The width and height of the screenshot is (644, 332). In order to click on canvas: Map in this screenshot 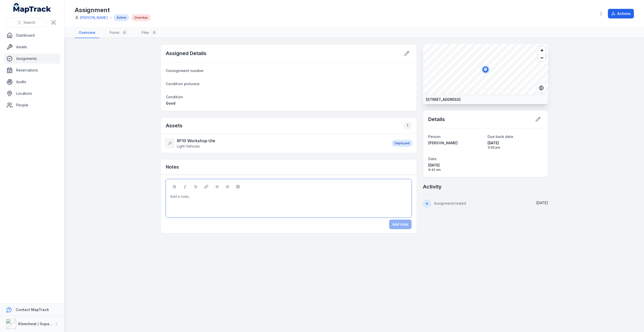, I will do `click(485, 70)`.